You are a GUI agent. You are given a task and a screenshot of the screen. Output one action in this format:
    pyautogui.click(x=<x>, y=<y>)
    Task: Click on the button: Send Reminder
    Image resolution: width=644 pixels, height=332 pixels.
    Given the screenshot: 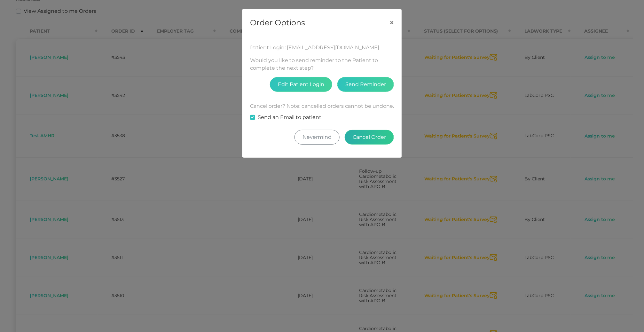 What is the action you would take?
    pyautogui.click(x=366, y=85)
    